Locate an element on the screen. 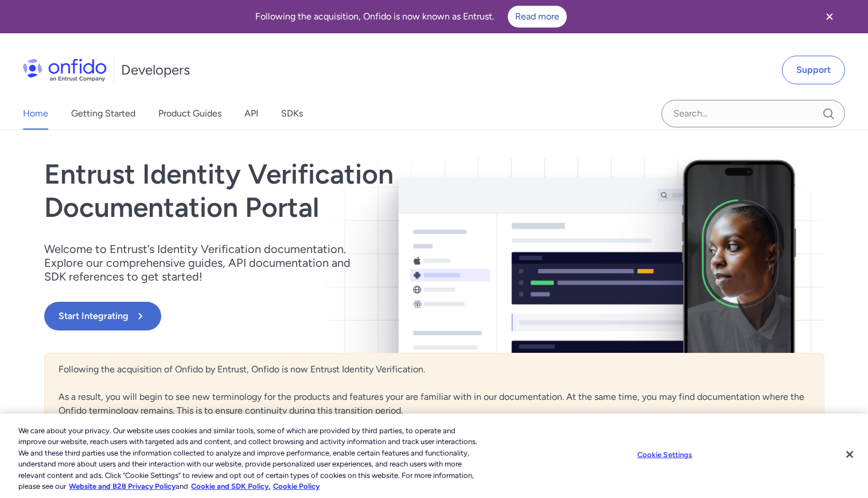  div: Following the acquisition, Onfido is now known as Entrust. is located at coordinates (411, 17).